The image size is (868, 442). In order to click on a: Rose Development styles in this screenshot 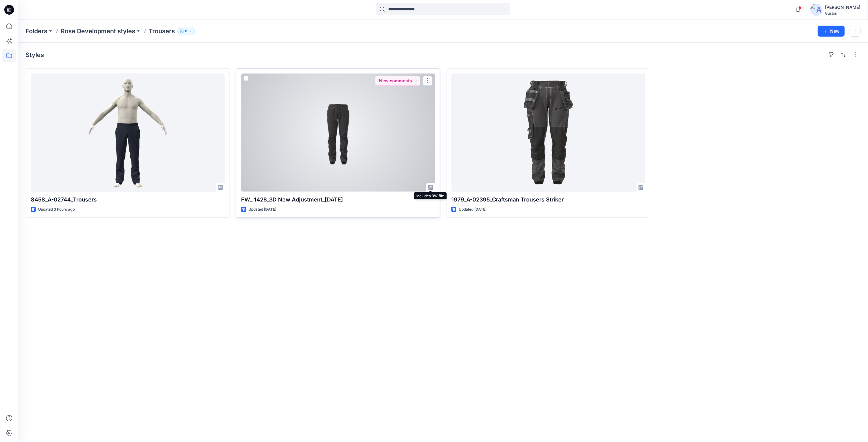, I will do `click(98, 31)`.